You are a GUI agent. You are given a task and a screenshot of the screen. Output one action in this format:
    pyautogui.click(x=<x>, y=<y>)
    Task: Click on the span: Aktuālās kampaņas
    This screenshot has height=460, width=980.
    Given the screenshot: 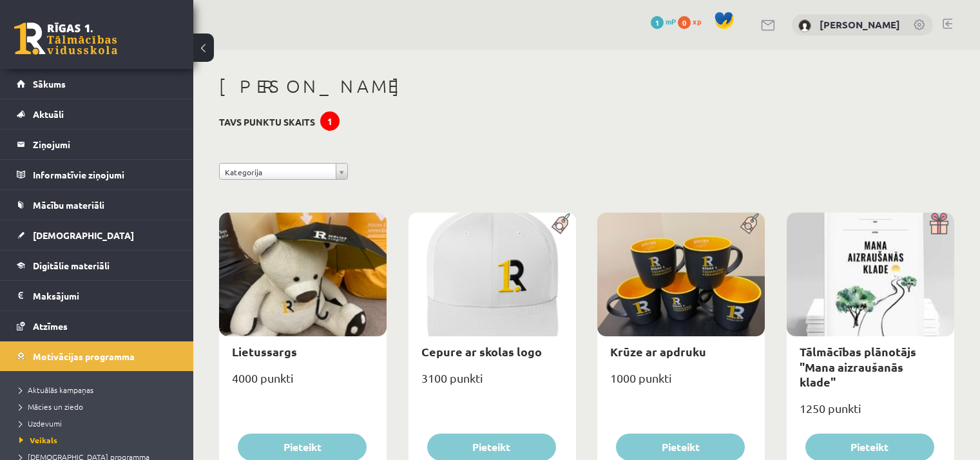 What is the action you would take?
    pyautogui.click(x=56, y=390)
    